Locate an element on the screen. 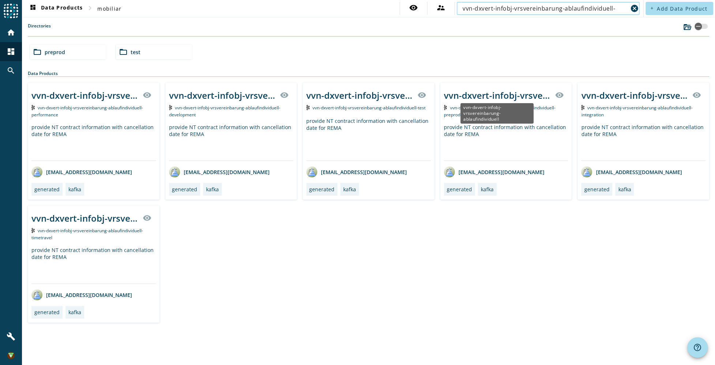 This screenshot has height=365, width=715. button: Add Data Product is located at coordinates (679, 8).